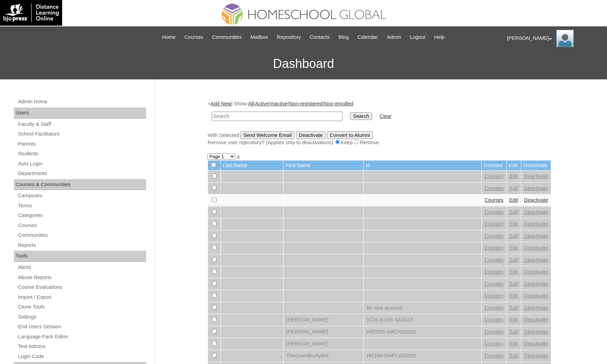 This screenshot has width=607, height=364. What do you see at coordinates (394, 37) in the screenshot?
I see `a: Admin` at bounding box center [394, 37].